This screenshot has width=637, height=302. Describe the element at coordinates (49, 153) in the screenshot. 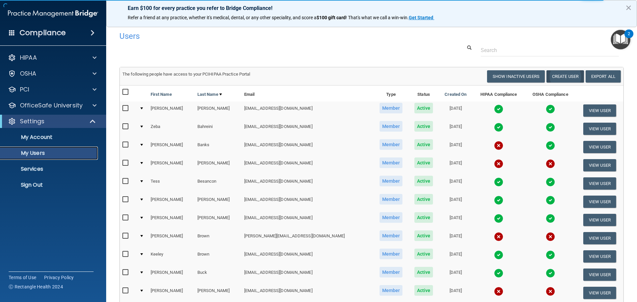

I see `p: My Users` at that location.